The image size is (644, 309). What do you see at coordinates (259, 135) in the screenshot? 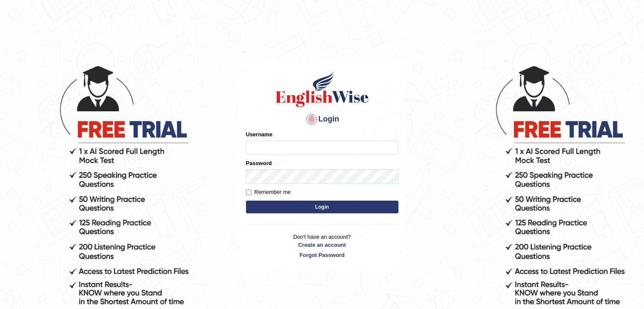
I see `label: Username` at bounding box center [259, 135].